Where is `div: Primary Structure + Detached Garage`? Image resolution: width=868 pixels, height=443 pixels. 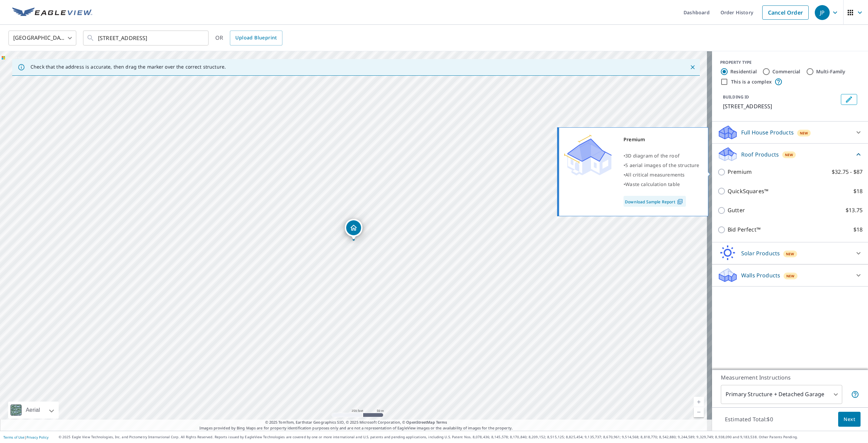 div: Primary Structure + Detached Garage is located at coordinates (781, 394).